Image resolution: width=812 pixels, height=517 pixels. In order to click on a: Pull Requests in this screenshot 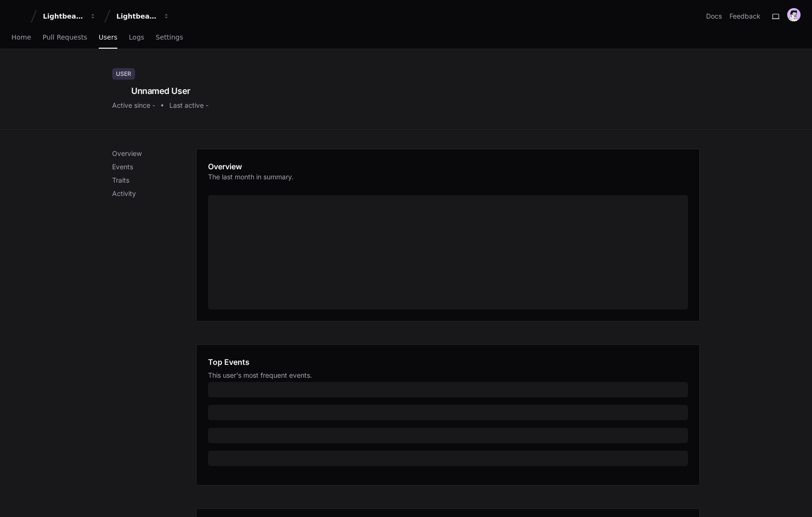, I will do `click(64, 38)`.